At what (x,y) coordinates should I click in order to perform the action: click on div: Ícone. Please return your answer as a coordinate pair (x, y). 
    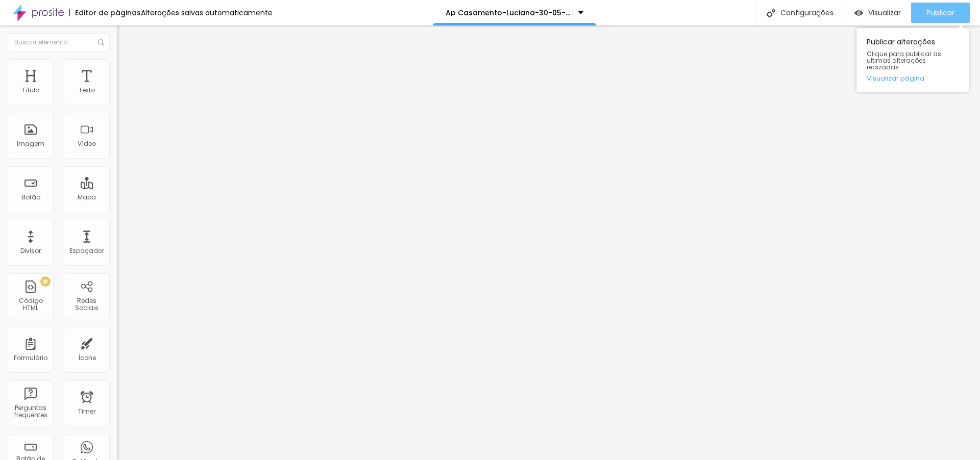
    Looking at the image, I should click on (87, 358).